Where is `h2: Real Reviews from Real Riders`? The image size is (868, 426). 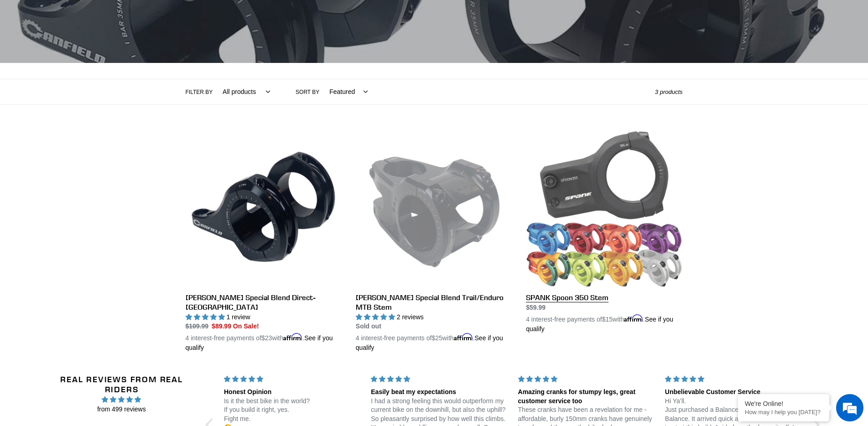
h2: Real Reviews from Real Riders is located at coordinates (121, 384).